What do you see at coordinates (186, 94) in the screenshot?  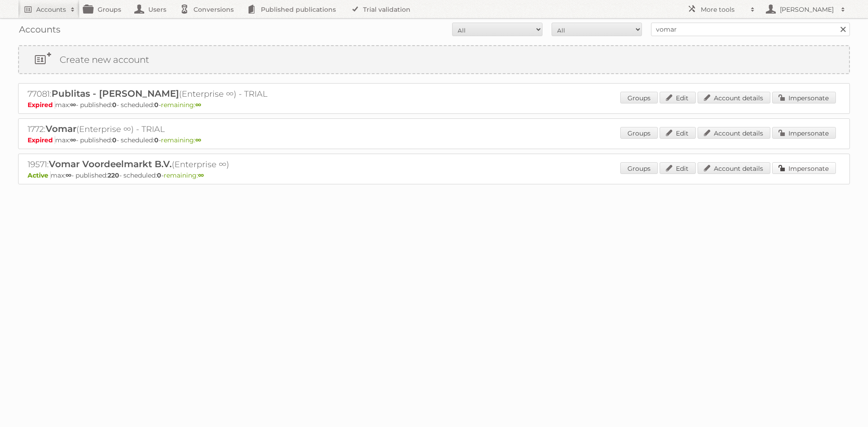 I see `h2: 77081: (Enterprise ∞) - TRIAL` at bounding box center [186, 94].